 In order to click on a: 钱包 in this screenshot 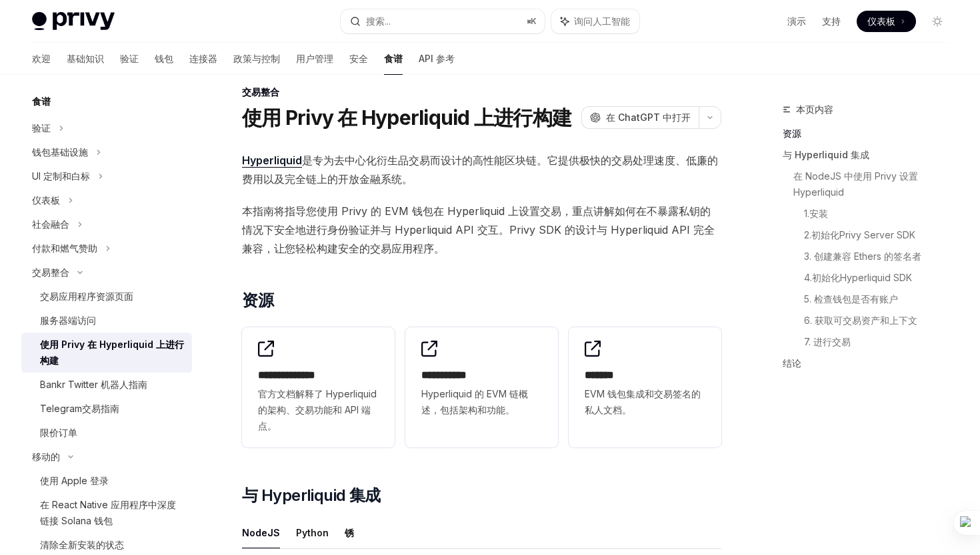, I will do `click(164, 59)`.